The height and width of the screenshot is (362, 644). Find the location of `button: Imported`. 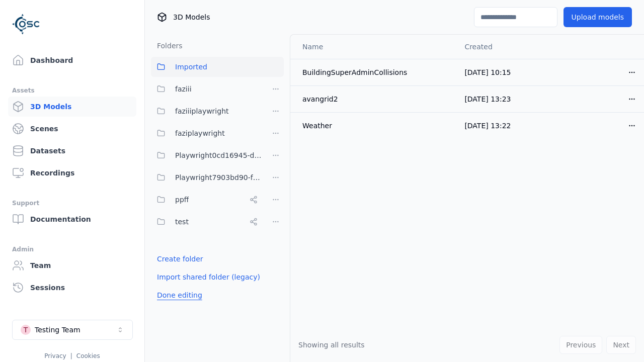

button: Imported is located at coordinates (217, 67).